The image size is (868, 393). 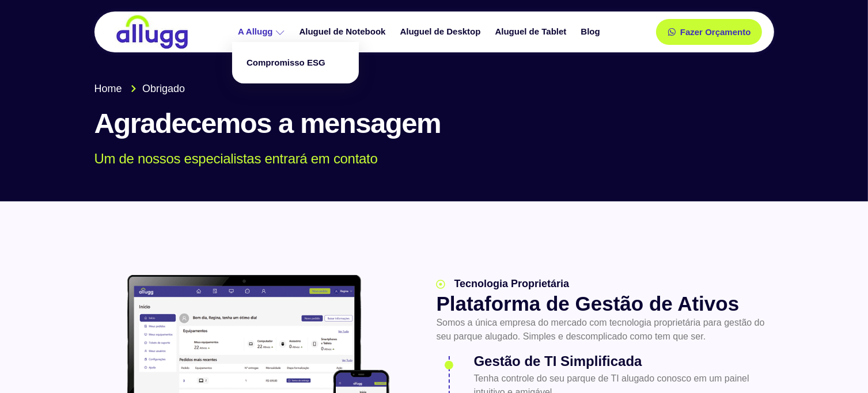 What do you see at coordinates (426, 159) in the screenshot?
I see `p: Um de nossos especialistas entrará em contato` at bounding box center [426, 159].